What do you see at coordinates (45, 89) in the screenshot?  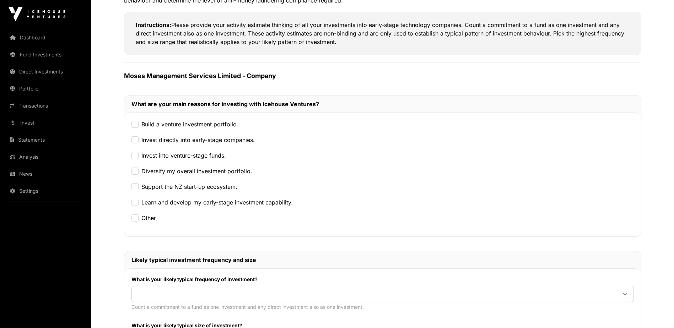 I see `a: Portfolio` at bounding box center [45, 89].